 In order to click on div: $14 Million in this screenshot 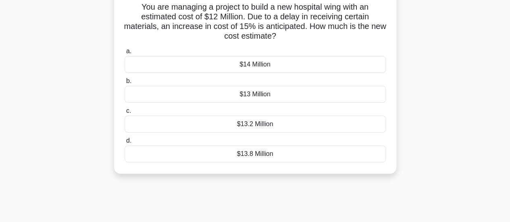, I will do `click(255, 65)`.